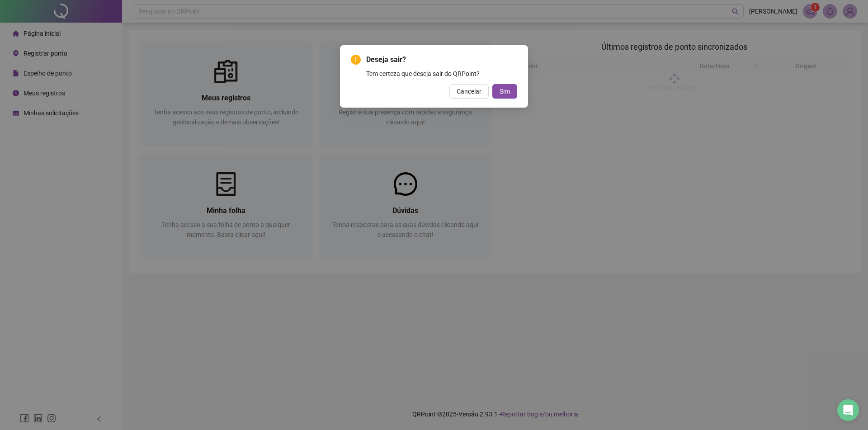  What do you see at coordinates (356, 59) in the screenshot?
I see `span: exclamation-circle` at bounding box center [356, 59].